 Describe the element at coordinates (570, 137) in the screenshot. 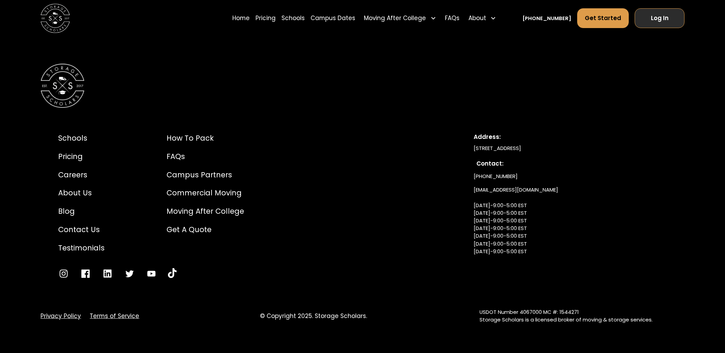

I see `div: Address:` at that location.